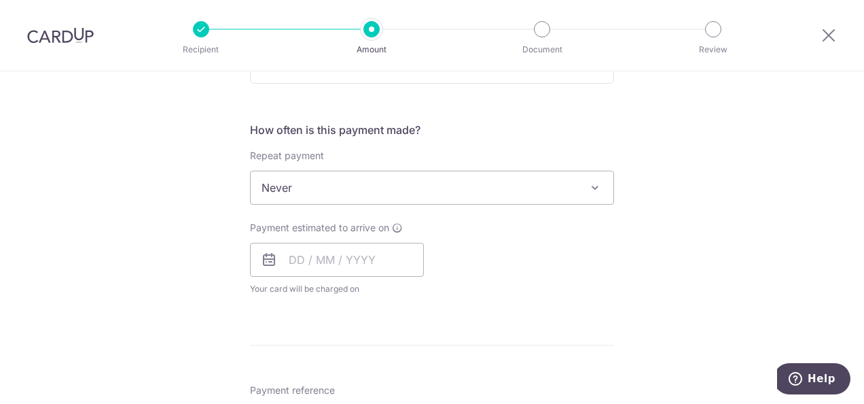 The width and height of the screenshot is (864, 404). Describe the element at coordinates (432, 130) in the screenshot. I see `h5: How often is this payment made?` at that location.